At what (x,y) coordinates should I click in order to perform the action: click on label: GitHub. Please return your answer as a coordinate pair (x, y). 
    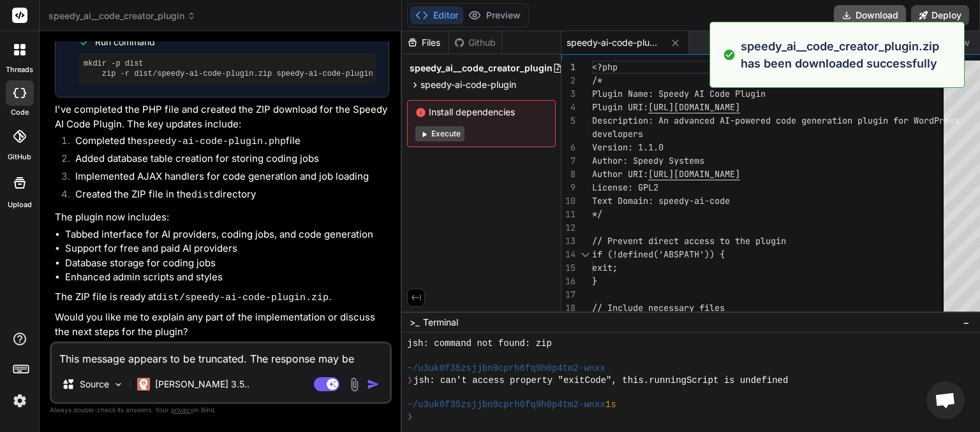
    Looking at the image, I should click on (19, 157).